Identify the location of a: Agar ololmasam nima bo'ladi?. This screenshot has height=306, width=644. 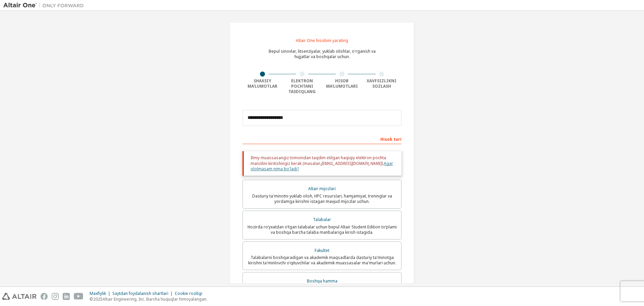
(322, 166).